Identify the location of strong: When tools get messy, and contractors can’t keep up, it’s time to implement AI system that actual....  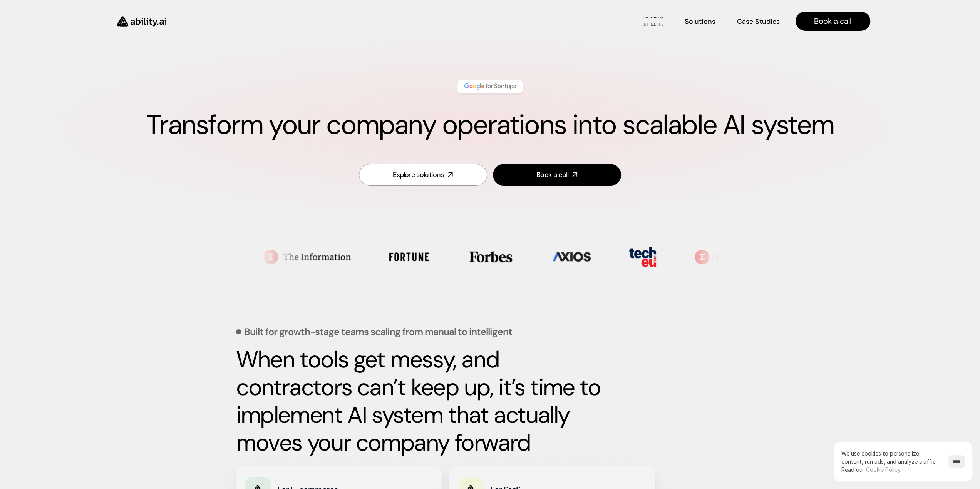
(421, 401).